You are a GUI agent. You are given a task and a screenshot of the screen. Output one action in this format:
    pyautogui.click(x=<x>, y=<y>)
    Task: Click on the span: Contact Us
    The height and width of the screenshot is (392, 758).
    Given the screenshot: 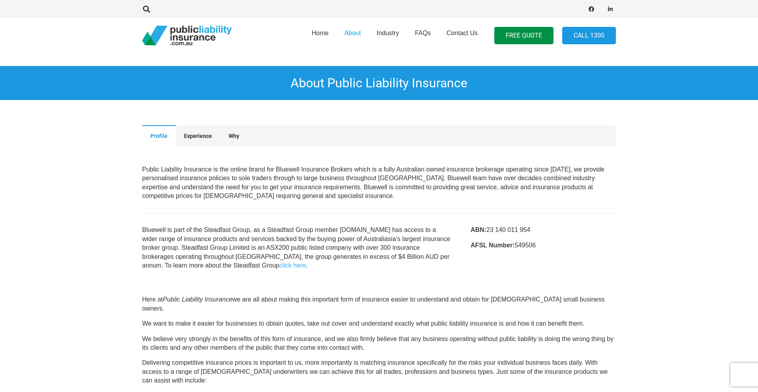 What is the action you would take?
    pyautogui.click(x=462, y=33)
    